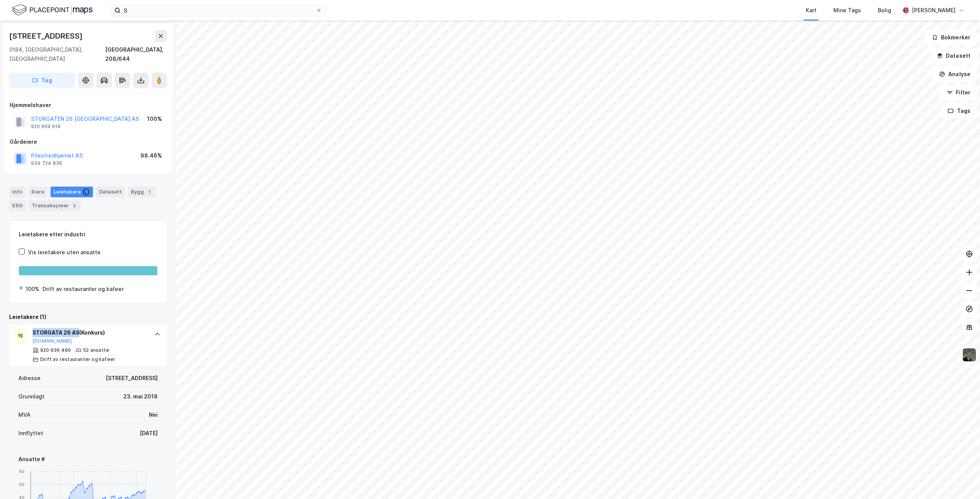  Describe the element at coordinates (958, 111) in the screenshot. I see `button: Tags` at that location.